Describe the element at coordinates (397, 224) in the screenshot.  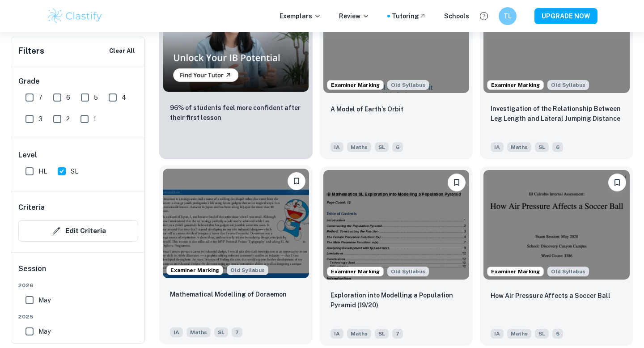
I see `img: Maths IA example thumbnail: Exploration into Modelling a Population` at that location.